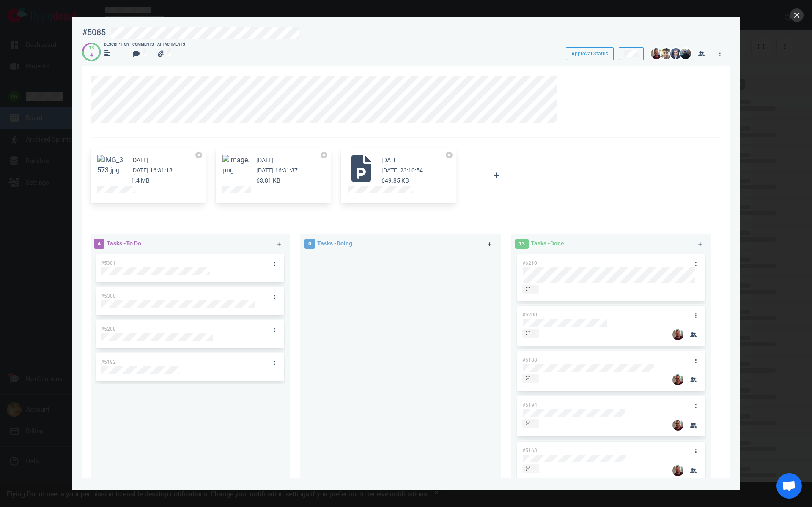  What do you see at coordinates (91, 56) in the screenshot?
I see `div: 4` at bounding box center [91, 56].